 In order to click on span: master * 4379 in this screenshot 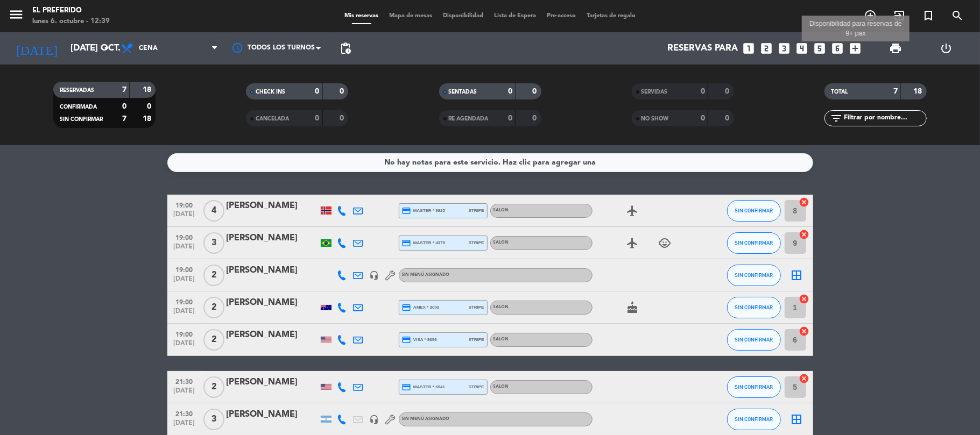, I will do `click(423, 244)`.